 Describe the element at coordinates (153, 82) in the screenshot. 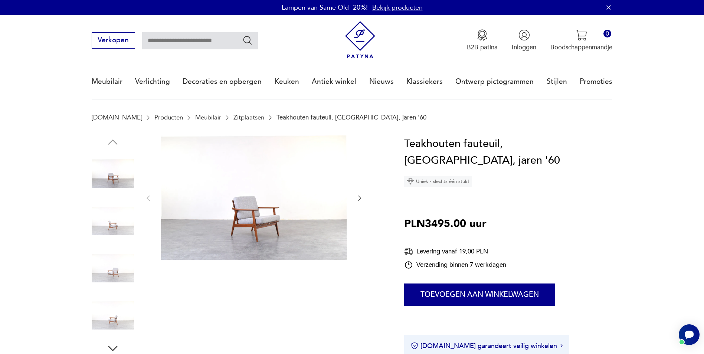

I see `a: Verlichting` at that location.